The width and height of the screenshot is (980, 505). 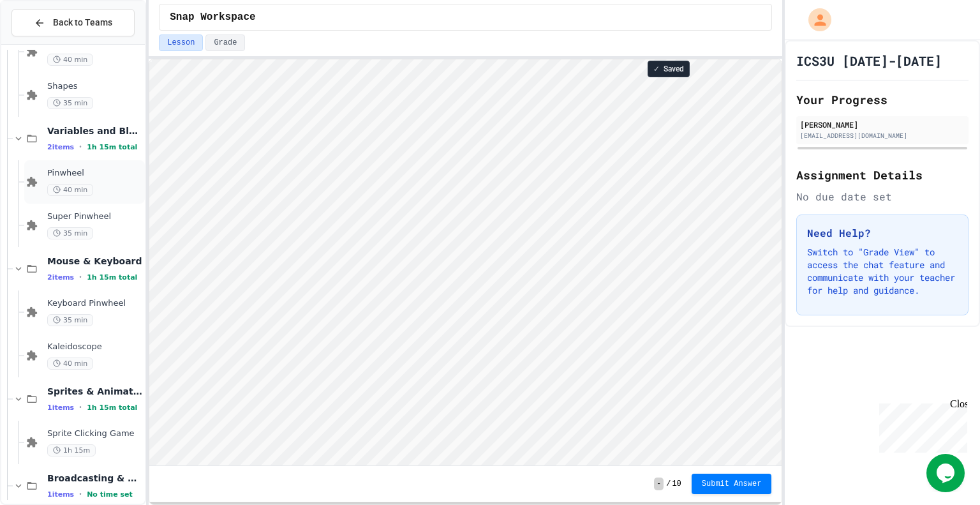 I want to click on button: Grade, so click(x=226, y=43).